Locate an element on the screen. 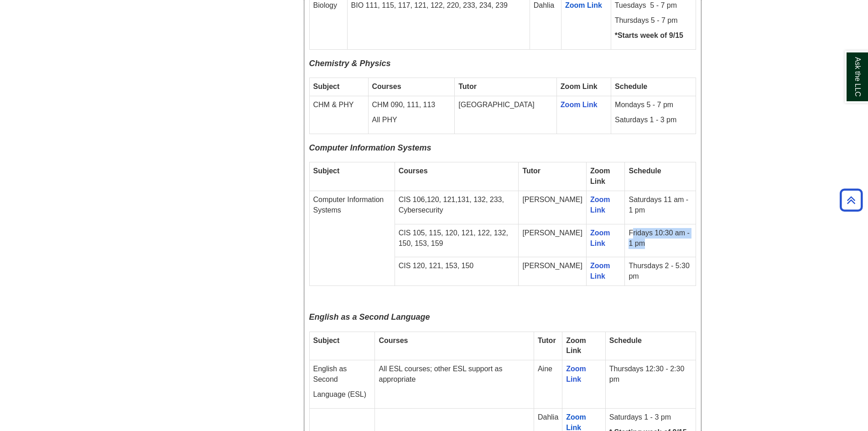 Image resolution: width=868 pixels, height=431 pixels. p: Tuesdays 5 - 7 pm is located at coordinates (653, 6).